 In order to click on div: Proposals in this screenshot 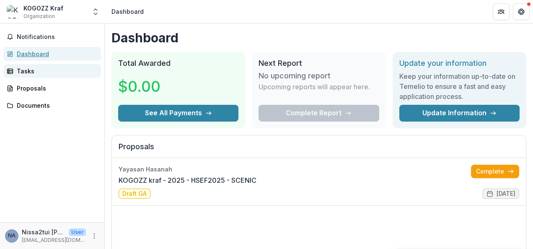, I will do `click(55, 88)`.